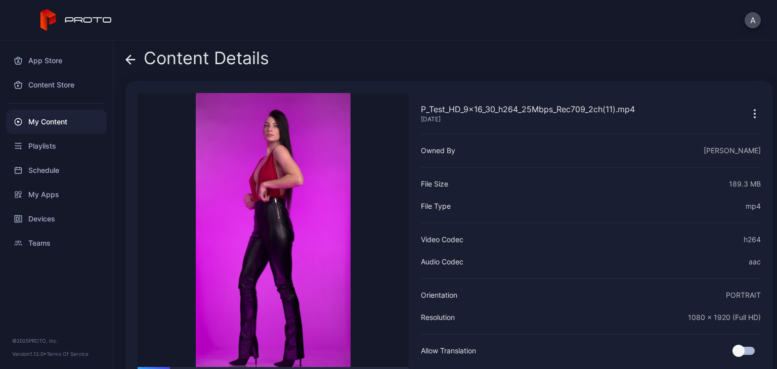 The width and height of the screenshot is (777, 369). What do you see at coordinates (527, 109) in the screenshot?
I see `div: P_Test_HD_9x16_30_h264_25Mbps_Rec709_2ch(11).mp4` at bounding box center [527, 109].